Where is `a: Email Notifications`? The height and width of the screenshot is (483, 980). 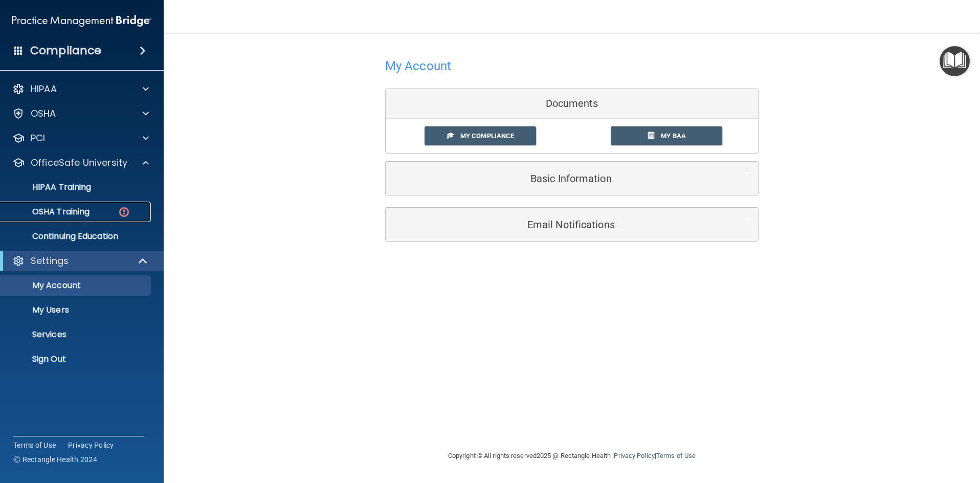 a: Email Notifications is located at coordinates (572, 224).